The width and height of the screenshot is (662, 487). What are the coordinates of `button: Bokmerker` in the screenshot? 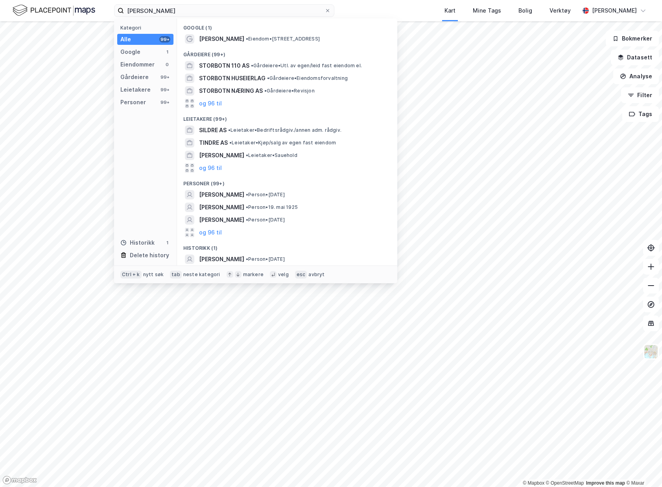 It's located at (633, 39).